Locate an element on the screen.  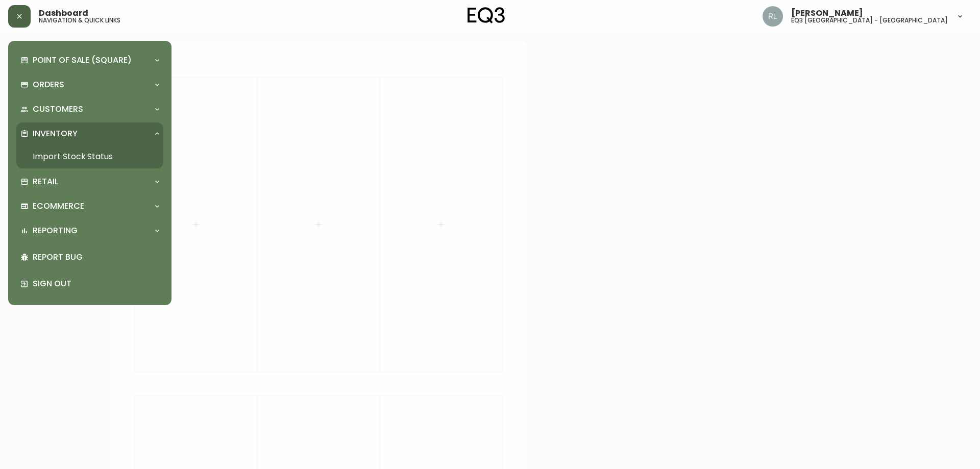
p: Reporting is located at coordinates (55, 230).